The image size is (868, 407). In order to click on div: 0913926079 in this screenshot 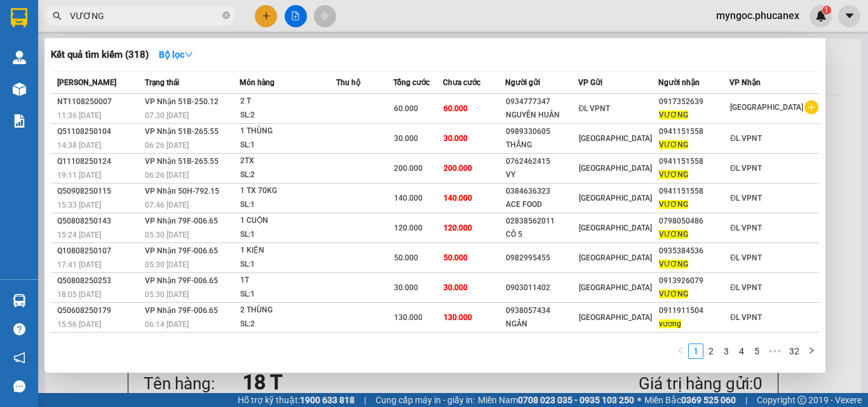, I will do `click(694, 281)`.